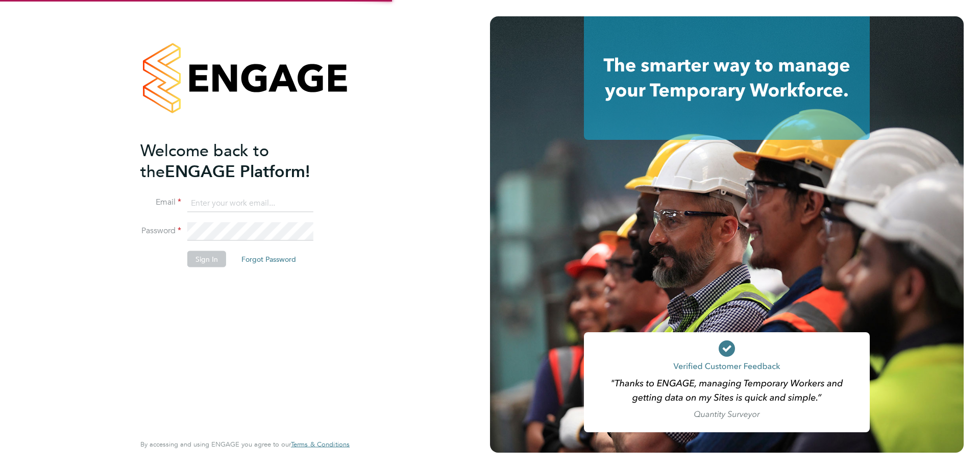 The height and width of the screenshot is (469, 980). Describe the element at coordinates (161, 231) in the screenshot. I see `label: Password` at that location.